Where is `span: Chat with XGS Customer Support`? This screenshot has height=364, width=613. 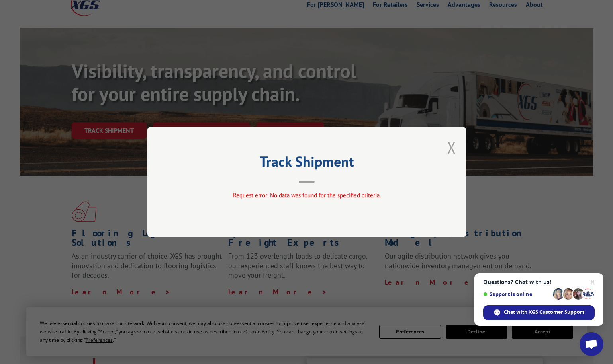
span: Chat with XGS Customer Support is located at coordinates (544, 312).